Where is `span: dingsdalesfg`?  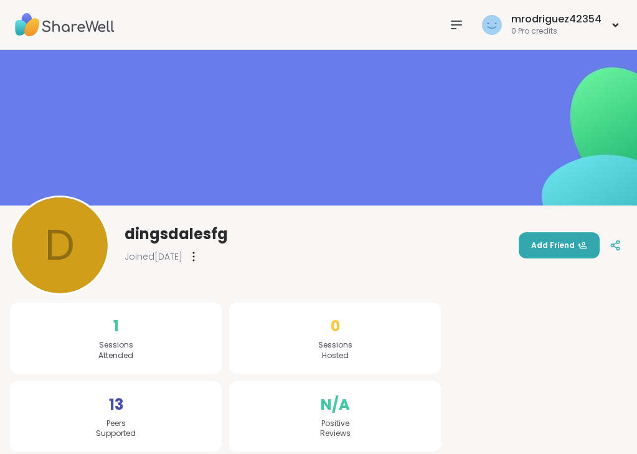
span: dingsdalesfg is located at coordinates (176, 234).